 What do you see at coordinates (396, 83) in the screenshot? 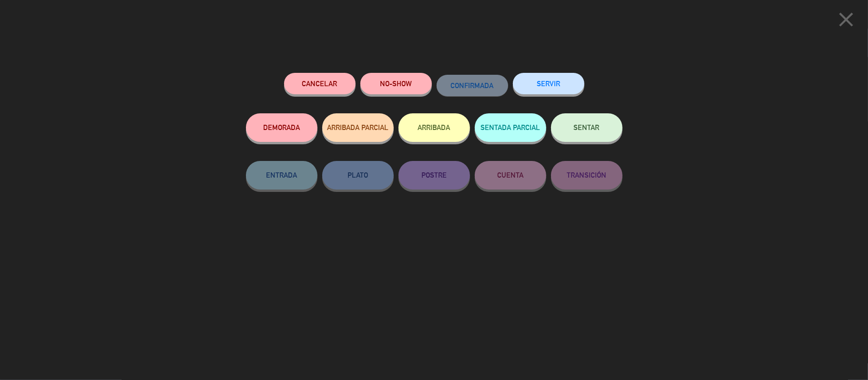
I see `button: NO-SHOW` at bounding box center [396, 83].